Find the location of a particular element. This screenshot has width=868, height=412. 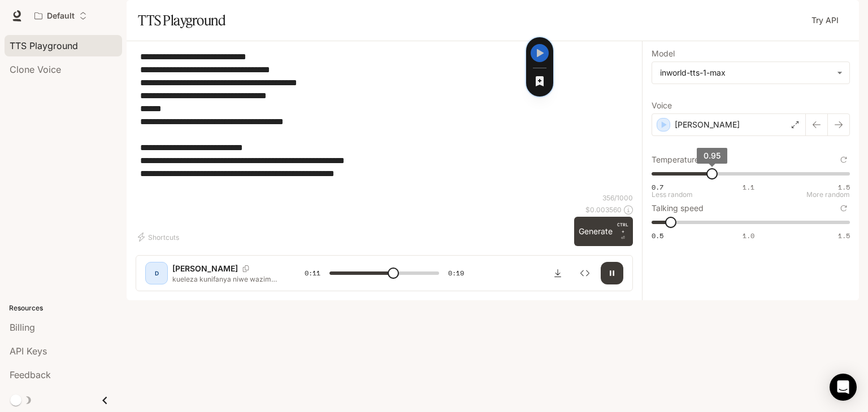

span: 0:11 is located at coordinates (312, 273).